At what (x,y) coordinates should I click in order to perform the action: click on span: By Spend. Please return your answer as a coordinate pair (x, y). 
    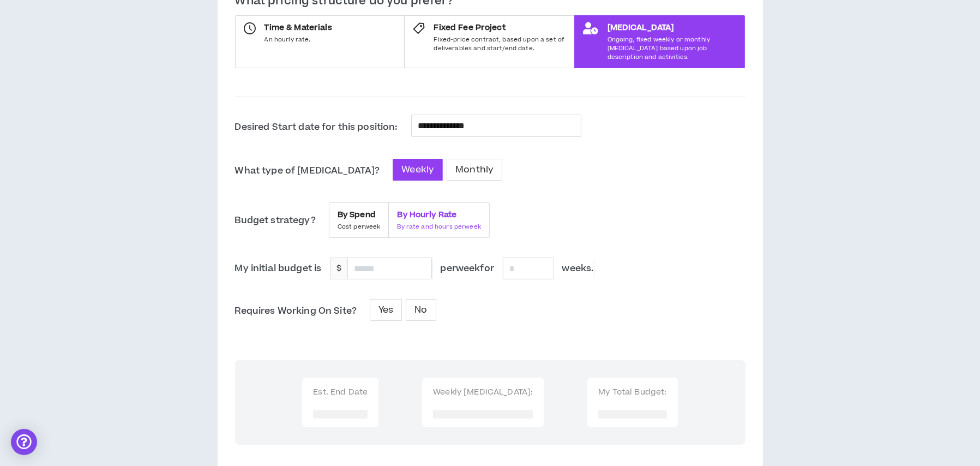
    Looking at the image, I should click on (359, 215).